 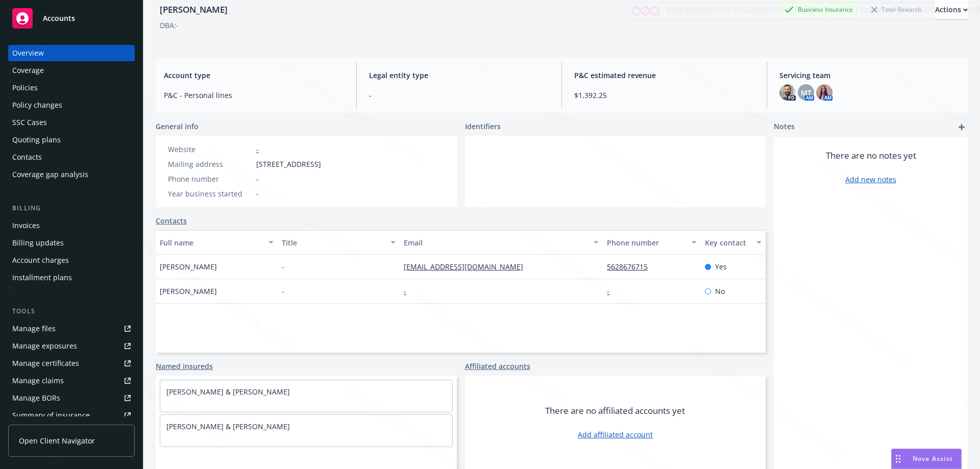 I want to click on span: Accounts, so click(x=58, y=19).